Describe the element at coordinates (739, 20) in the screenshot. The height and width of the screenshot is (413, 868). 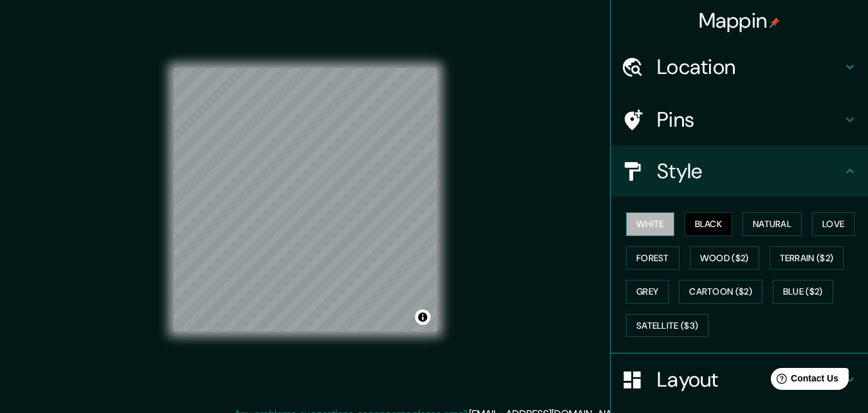
I see `h4: Mappin` at that location.